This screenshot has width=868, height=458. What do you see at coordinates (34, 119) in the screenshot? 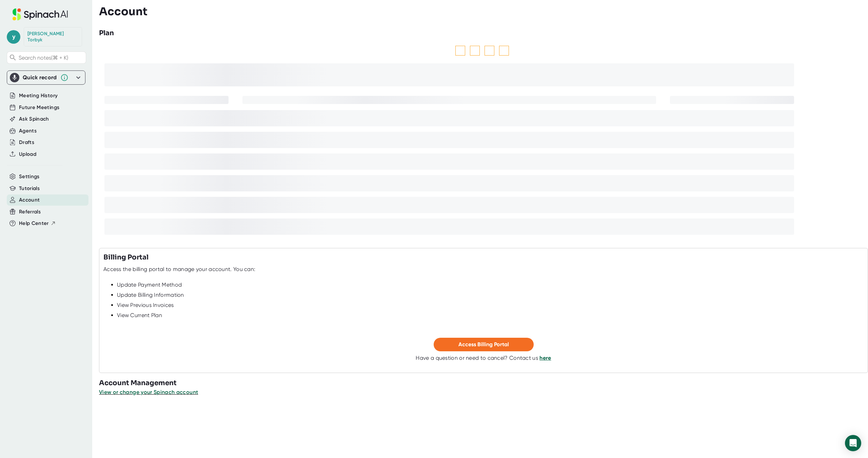
I see `button: Ask Spinach` at bounding box center [34, 119].